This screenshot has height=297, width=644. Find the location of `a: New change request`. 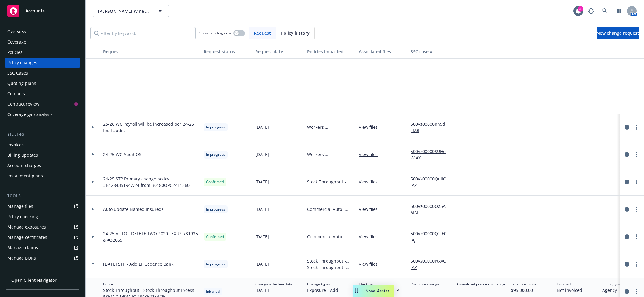

a: New change request is located at coordinates (618, 33).